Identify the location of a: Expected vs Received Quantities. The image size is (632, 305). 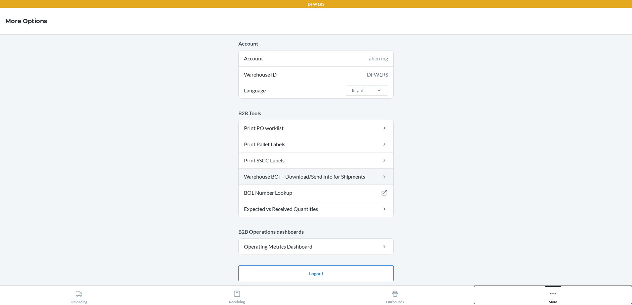
(316, 209).